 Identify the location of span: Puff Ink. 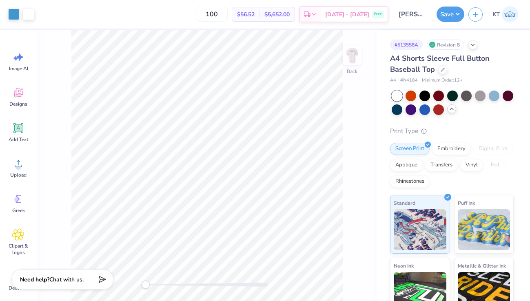
(466, 203).